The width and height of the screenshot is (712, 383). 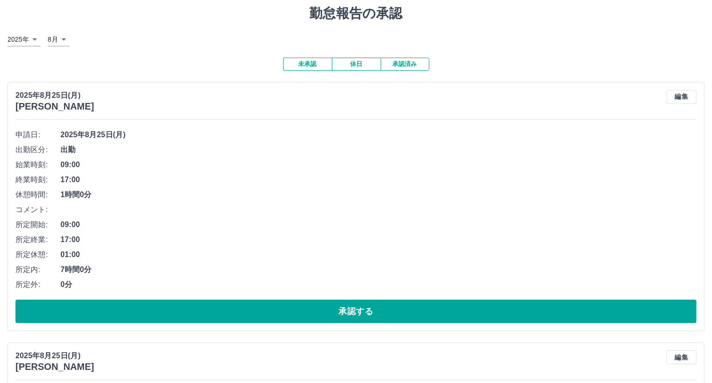 What do you see at coordinates (378, 150) in the screenshot?
I see `span: 出勤` at bounding box center [378, 150].